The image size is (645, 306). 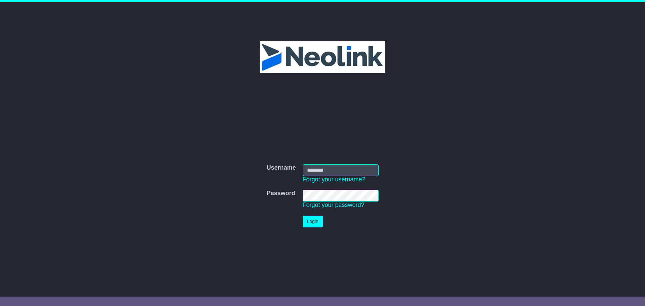 I want to click on a: Forgot your password?, so click(x=333, y=205).